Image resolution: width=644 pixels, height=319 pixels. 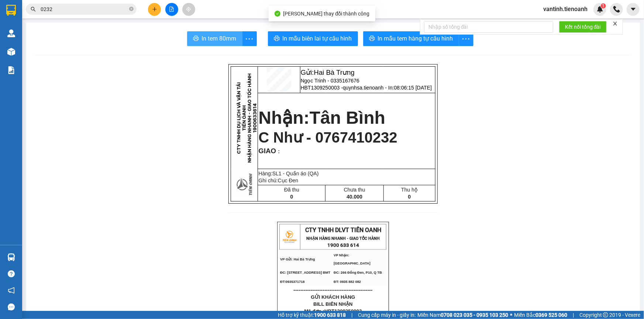 I want to click on span: copyright, so click(x=605, y=315).